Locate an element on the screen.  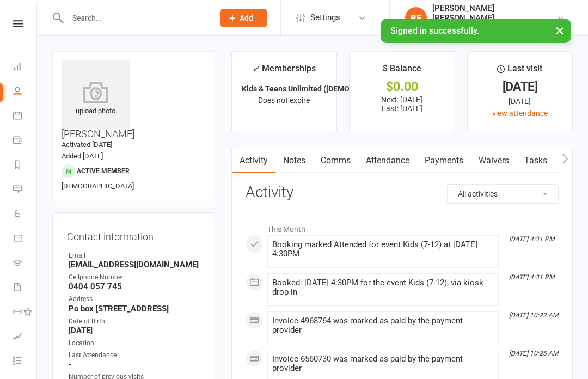
h3: Contact information is located at coordinates (133, 235).